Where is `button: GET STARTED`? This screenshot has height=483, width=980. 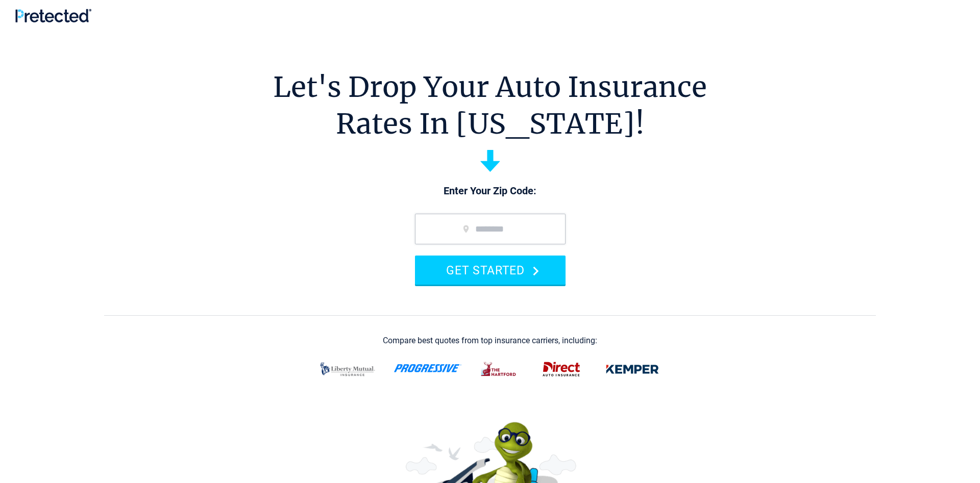 button: GET STARTED is located at coordinates (490, 270).